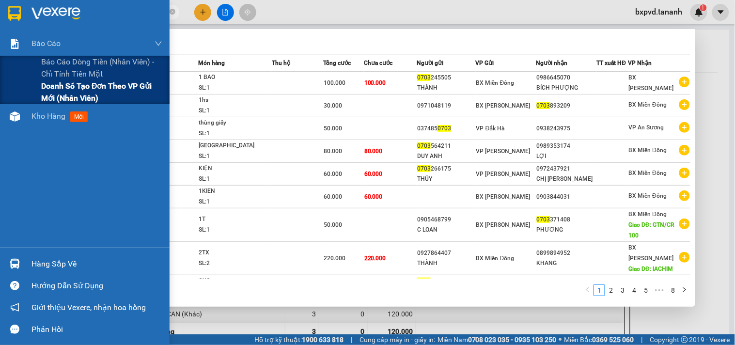 Image resolution: width=735 pixels, height=345 pixels. I want to click on div: 1 BAO, so click(235, 78).